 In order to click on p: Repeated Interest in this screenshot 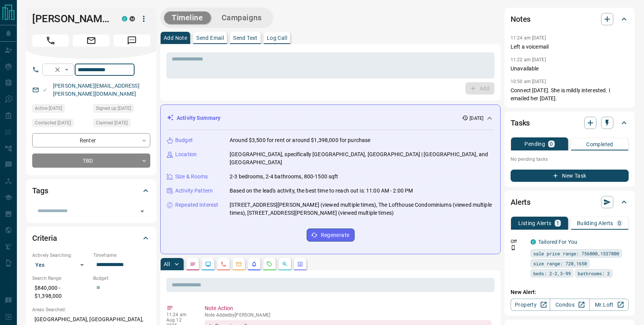, I will do `click(196, 205)`.